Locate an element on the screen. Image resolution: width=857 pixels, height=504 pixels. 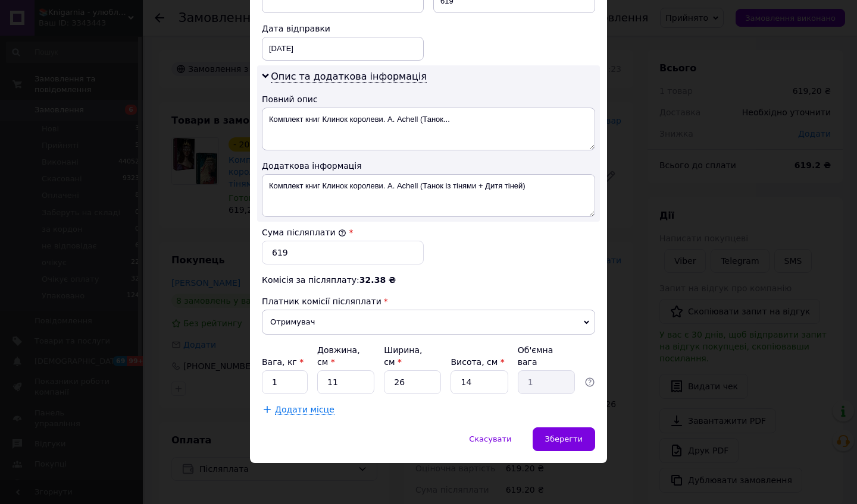
div: Об'ємна вага is located at coordinates (546, 356).